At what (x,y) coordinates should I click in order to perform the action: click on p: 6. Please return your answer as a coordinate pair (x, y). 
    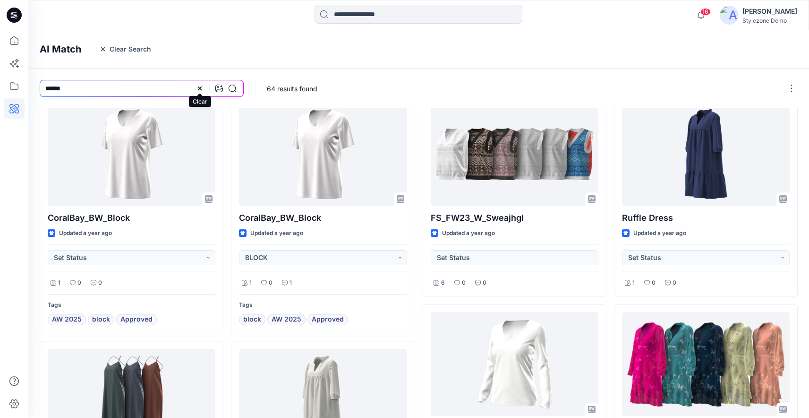
    Looking at the image, I should click on (443, 282).